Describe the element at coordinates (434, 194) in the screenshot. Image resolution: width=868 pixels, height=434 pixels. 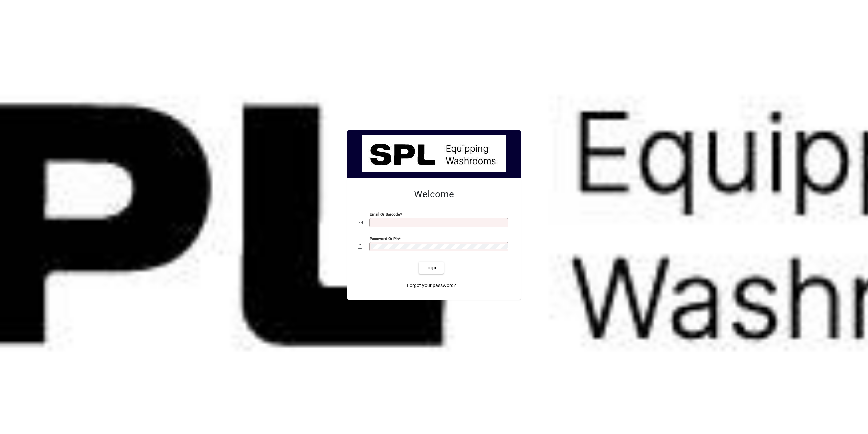
I see `h2: Welcome` at that location.